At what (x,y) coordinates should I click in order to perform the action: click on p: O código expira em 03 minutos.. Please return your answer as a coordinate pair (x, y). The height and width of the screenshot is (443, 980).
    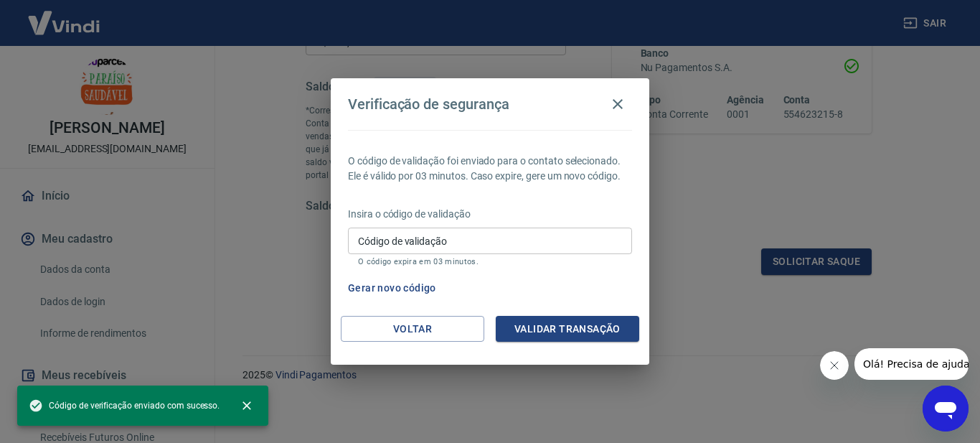
    Looking at the image, I should click on (490, 261).